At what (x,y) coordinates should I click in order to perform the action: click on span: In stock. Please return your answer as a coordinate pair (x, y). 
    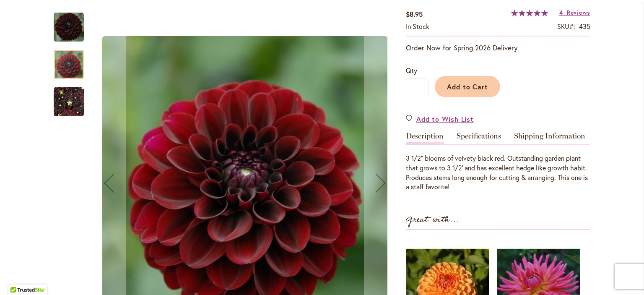
    Looking at the image, I should click on (417, 26).